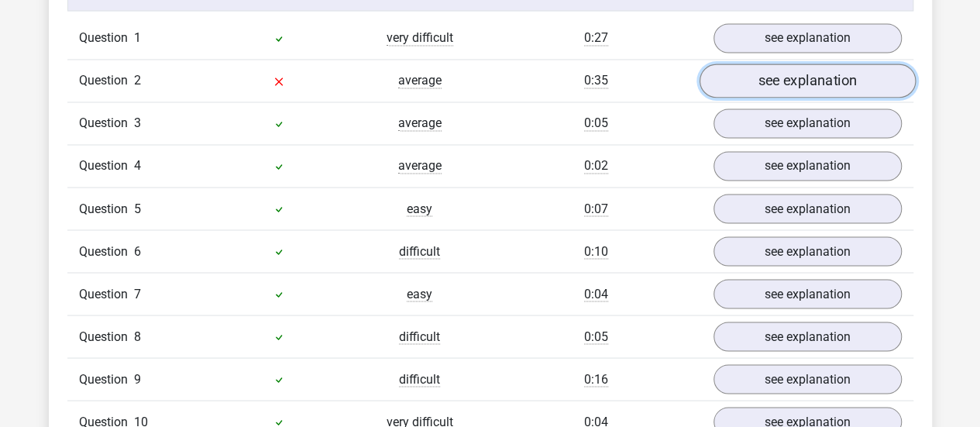  I want to click on span: 0:04, so click(596, 294).